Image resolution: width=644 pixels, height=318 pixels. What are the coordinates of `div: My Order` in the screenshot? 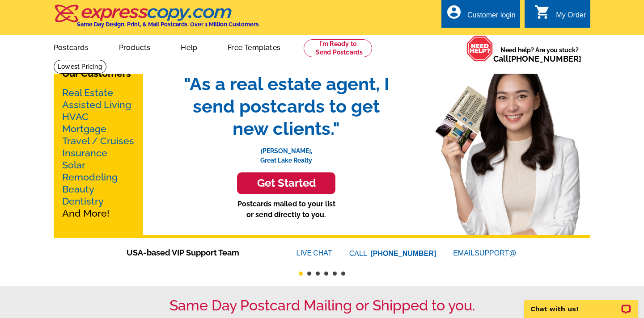 It's located at (571, 17).